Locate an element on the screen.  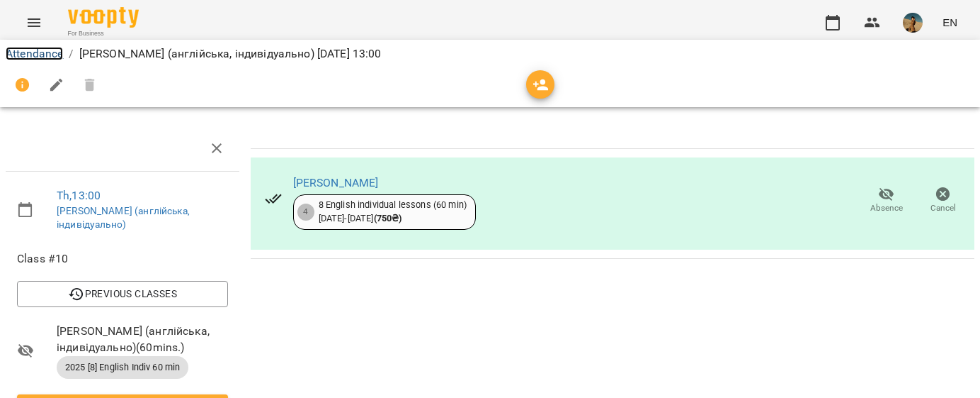
button: EN is located at coordinates (950, 22).